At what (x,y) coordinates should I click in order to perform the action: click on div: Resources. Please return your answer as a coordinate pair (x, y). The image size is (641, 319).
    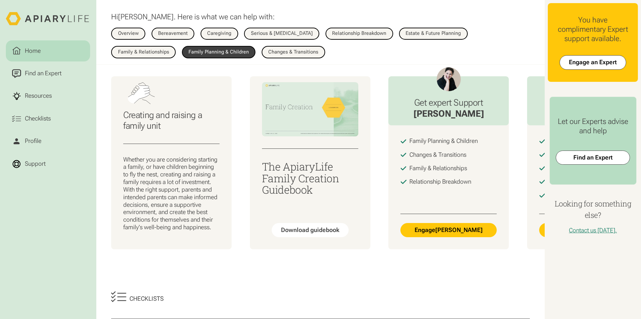
    Looking at the image, I should click on (38, 96).